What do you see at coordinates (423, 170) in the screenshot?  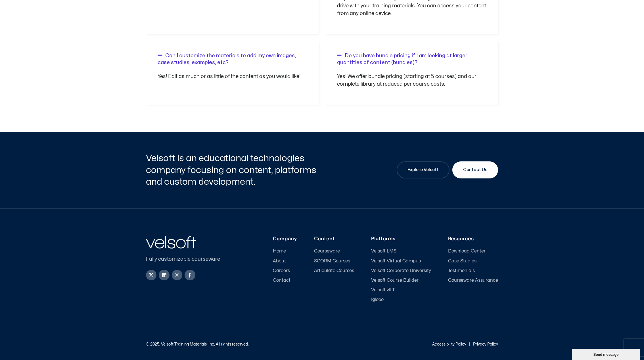 I see `a: Explore Velsoft` at bounding box center [423, 170].